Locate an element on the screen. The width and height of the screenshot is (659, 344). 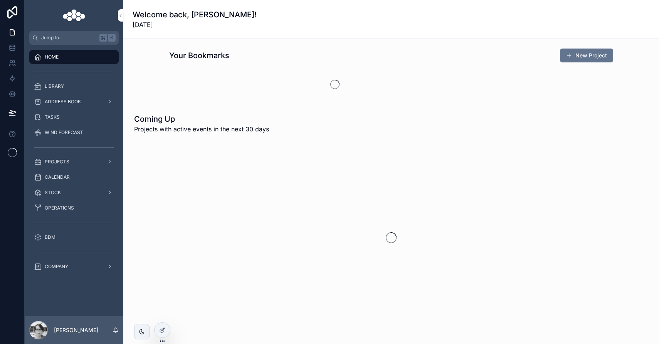
a: TASKS is located at coordinates (74, 117).